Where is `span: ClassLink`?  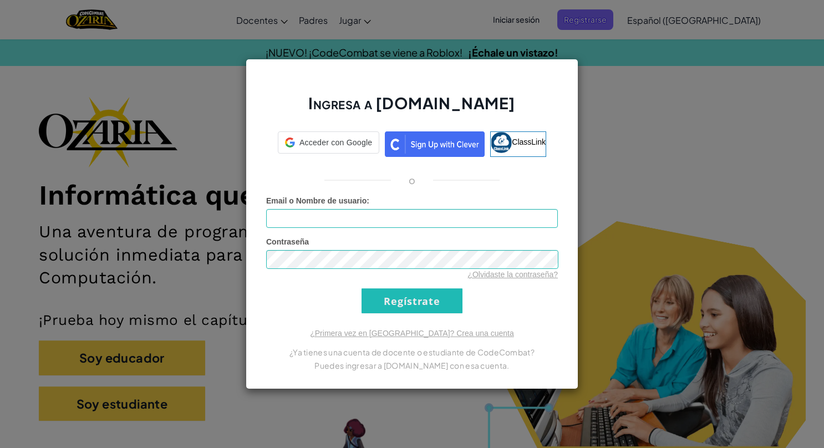
span: ClassLink is located at coordinates (528, 142).